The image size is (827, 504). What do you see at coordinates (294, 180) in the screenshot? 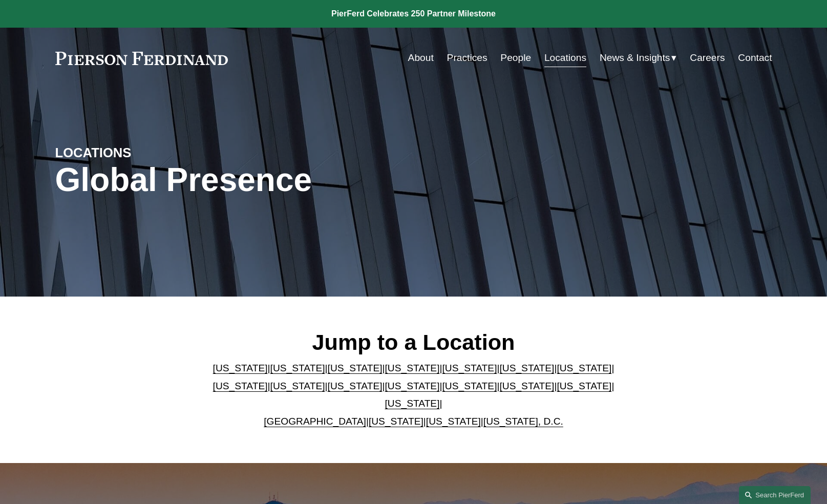
I see `h1: Global Presence` at bounding box center [294, 180].